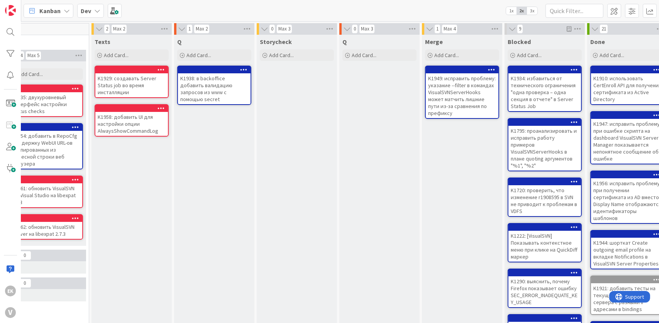  Describe the element at coordinates (86, 11) in the screenshot. I see `b: Dev` at that location.